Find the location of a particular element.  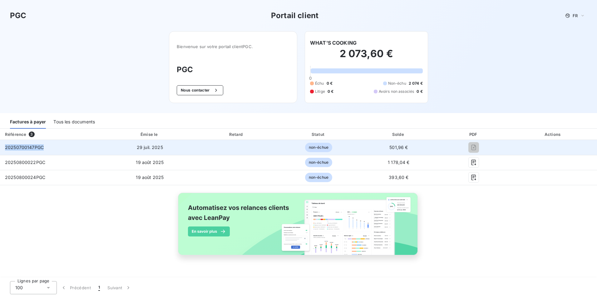

span: 501,96 € is located at coordinates (398, 147).